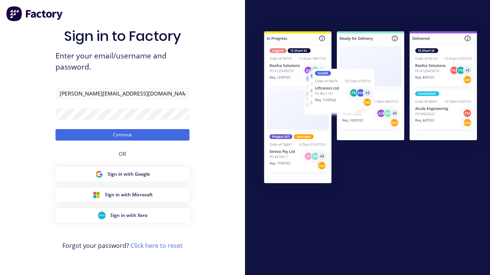 The height and width of the screenshot is (275, 490). I want to click on input: Email/Username, so click(122, 94).